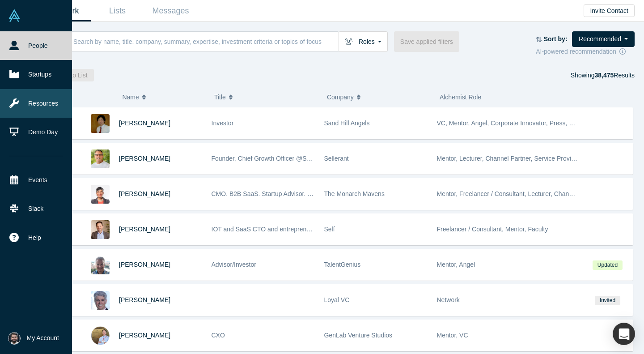 The width and height of the screenshot is (644, 354). What do you see at coordinates (456, 264) in the screenshot?
I see `span: Mentor, Angel` at bounding box center [456, 264].